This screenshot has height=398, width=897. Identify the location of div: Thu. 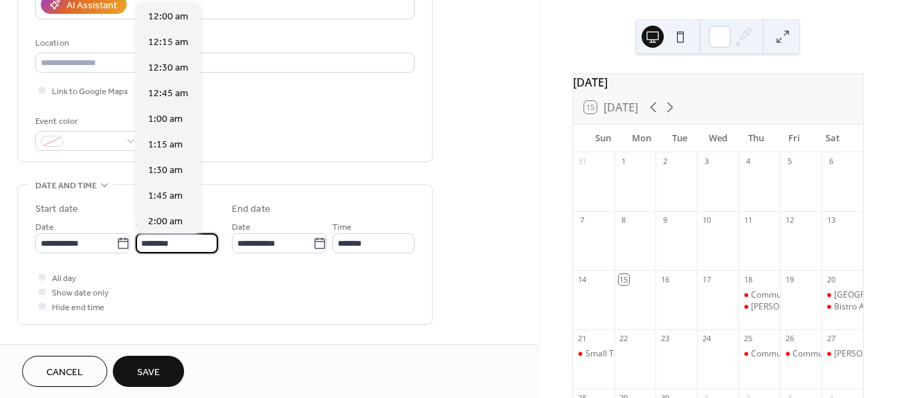
(756, 138).